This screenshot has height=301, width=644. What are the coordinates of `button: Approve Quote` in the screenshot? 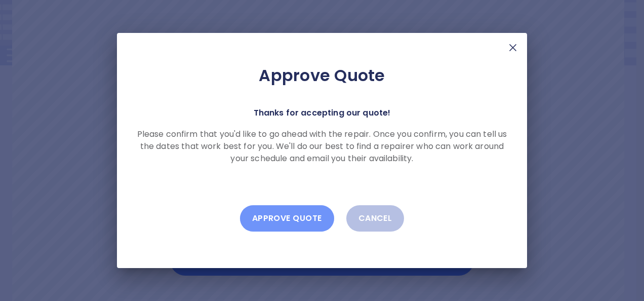 It's located at (287, 219).